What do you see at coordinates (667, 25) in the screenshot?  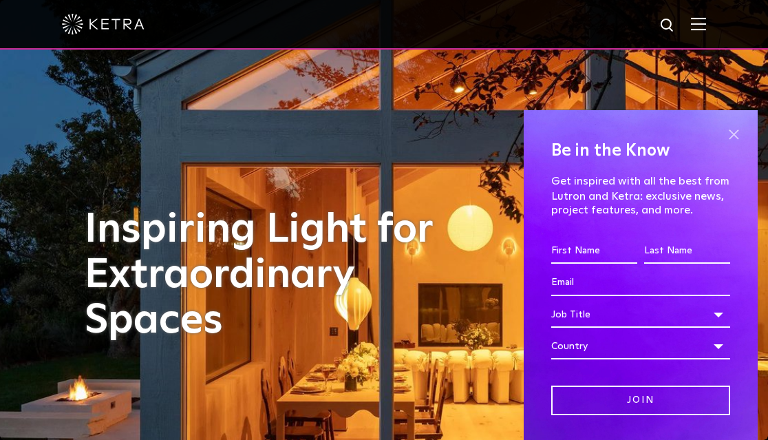 I see `img: search icon` at bounding box center [667, 25].